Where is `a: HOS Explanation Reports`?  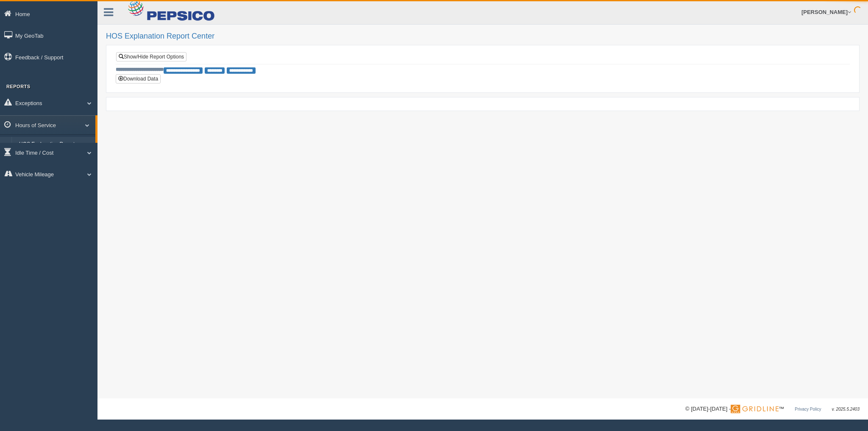
a: HOS Explanation Reports is located at coordinates (55, 145).